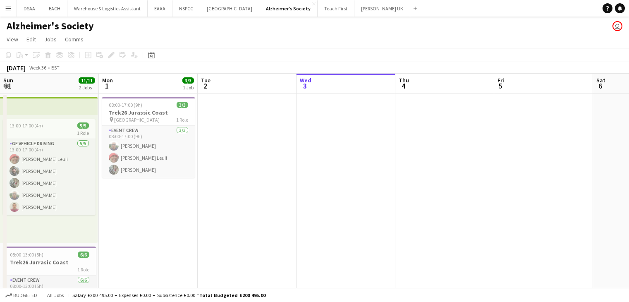 Image resolution: width=629 pixels, height=302 pixels. Describe the element at coordinates (205, 86) in the screenshot. I see `span: 2` at that location.